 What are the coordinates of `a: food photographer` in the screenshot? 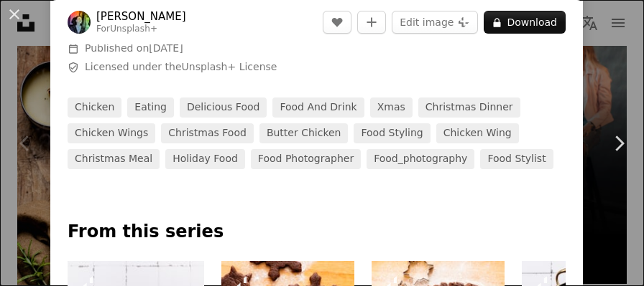 It's located at (306, 159).